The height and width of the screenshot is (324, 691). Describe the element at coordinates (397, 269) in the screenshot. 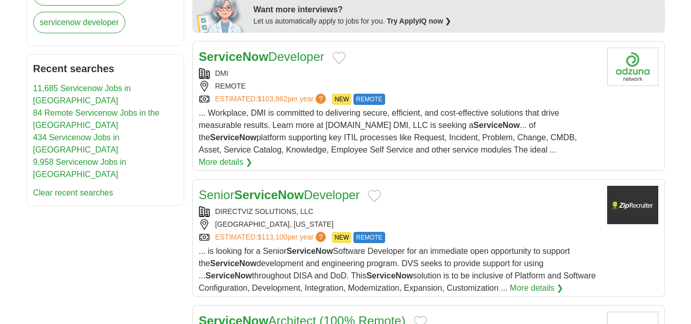

I see `span: ... is looking for a Senior Software Developer for an immediate open opportunity to support the d...` at that location.